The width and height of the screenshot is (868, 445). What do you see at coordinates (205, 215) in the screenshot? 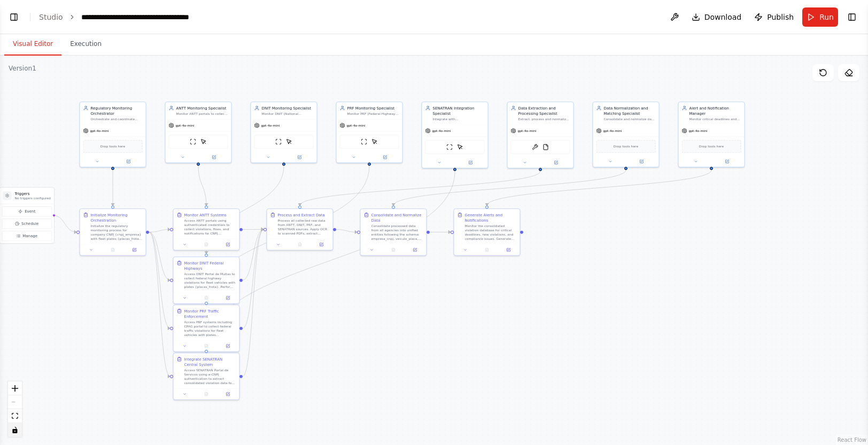
I see `div: Monitor ANTT Systems` at bounding box center [205, 215].